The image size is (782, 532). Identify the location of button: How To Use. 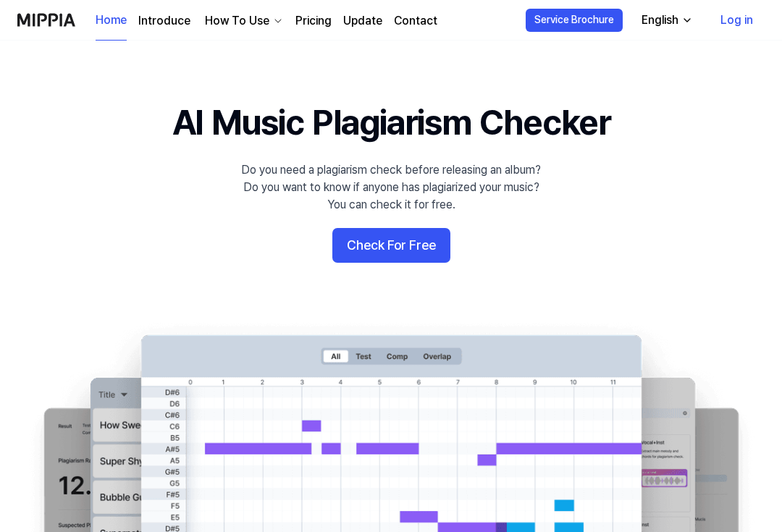
(243, 21).